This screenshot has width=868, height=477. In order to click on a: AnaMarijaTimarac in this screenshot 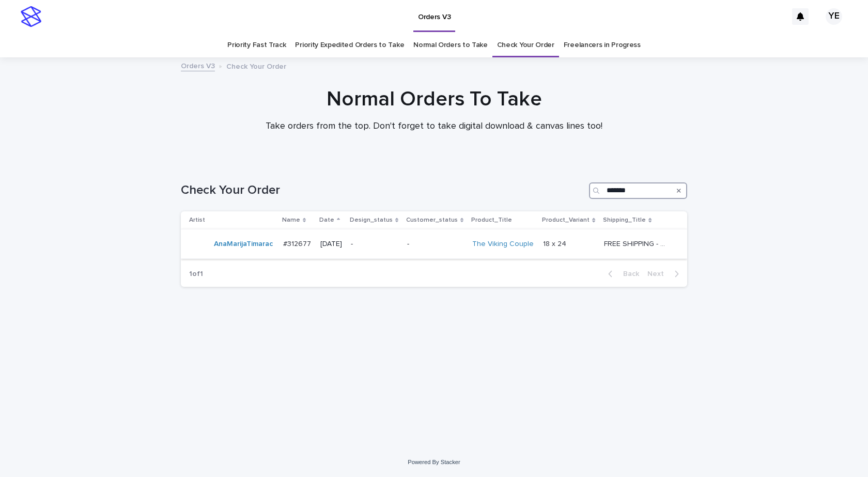, I will do `click(243, 244)`.